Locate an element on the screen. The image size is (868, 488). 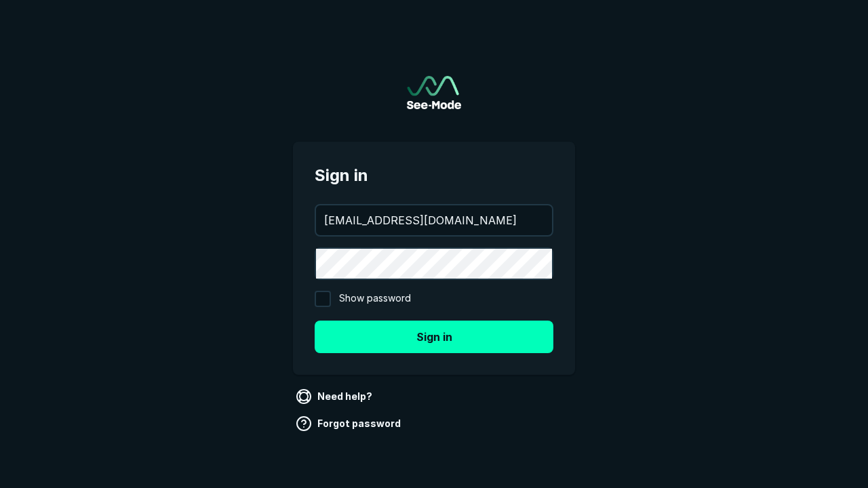
span: Show password is located at coordinates (375, 299).